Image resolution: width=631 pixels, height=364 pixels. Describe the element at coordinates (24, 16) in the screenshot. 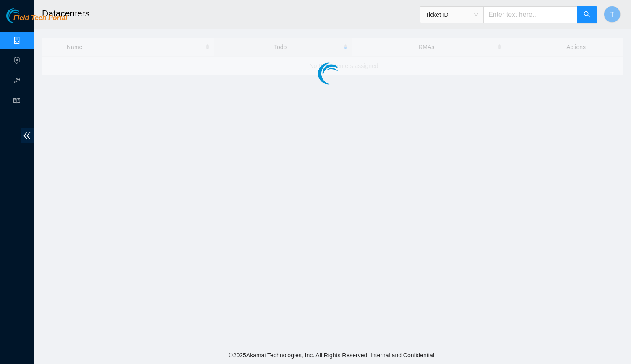

I see `img: Akamai Technologies` at that location.